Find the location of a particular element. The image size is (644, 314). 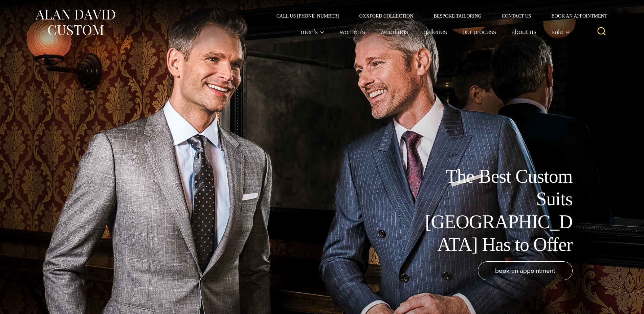

a: About Us is located at coordinates (523, 32).